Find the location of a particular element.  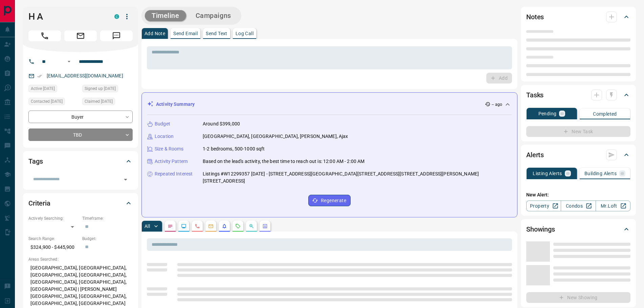

p: Log Call is located at coordinates (244, 34).